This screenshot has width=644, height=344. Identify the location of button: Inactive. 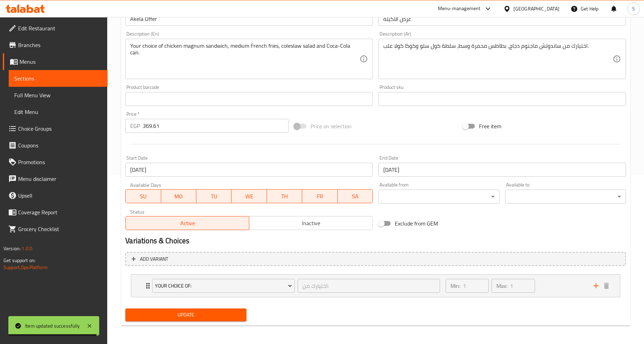
(311, 223).